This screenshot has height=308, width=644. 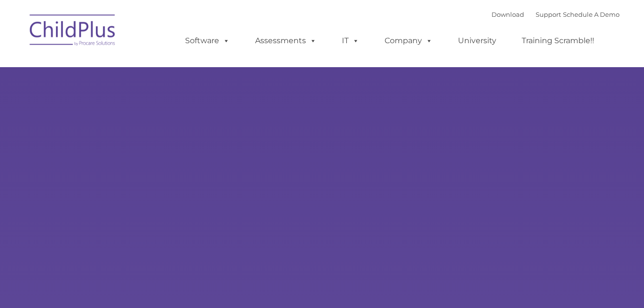 I want to click on a: Assessments, so click(x=286, y=41).